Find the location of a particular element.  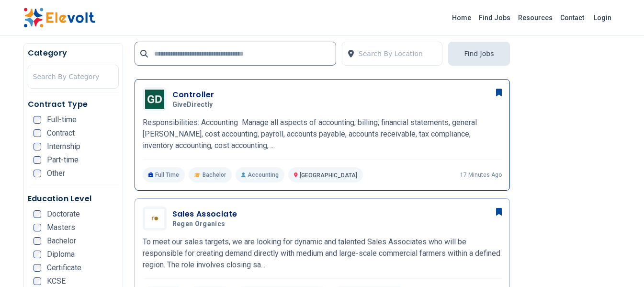

input: KCSE is located at coordinates (37, 282).